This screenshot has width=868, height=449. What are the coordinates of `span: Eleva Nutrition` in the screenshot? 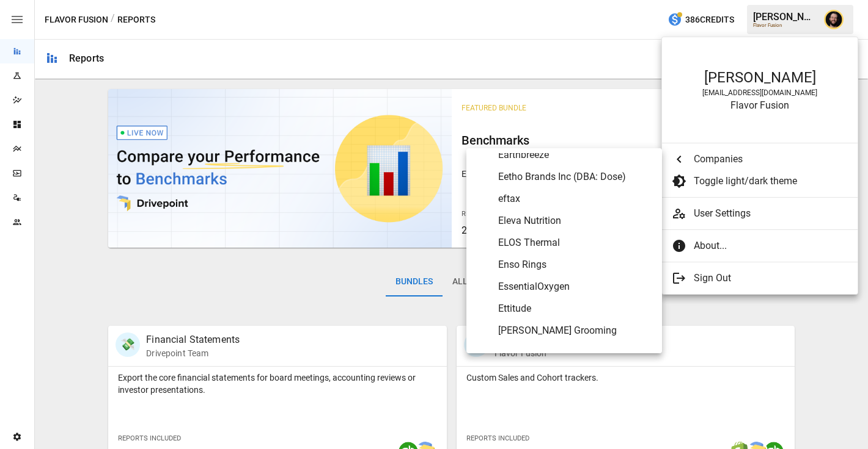 It's located at (575, 221).